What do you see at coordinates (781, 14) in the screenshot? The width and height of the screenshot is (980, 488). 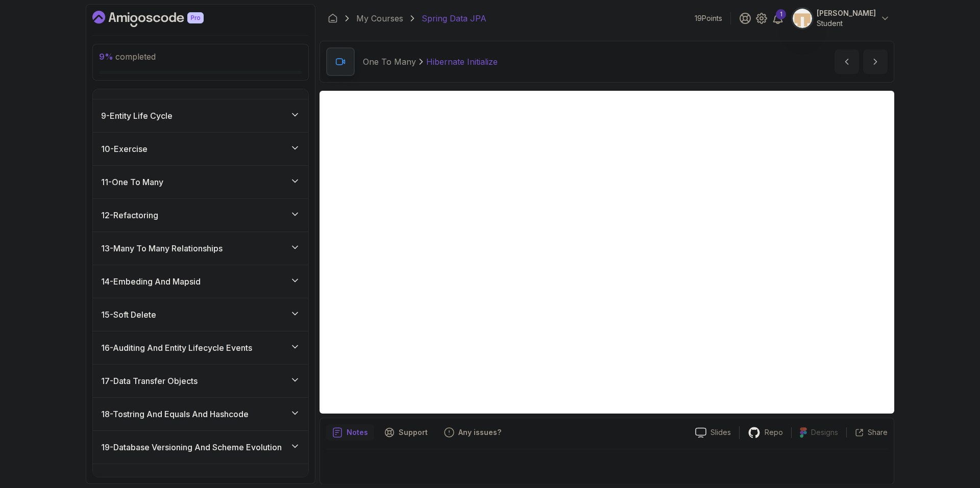 I see `div: 1` at bounding box center [781, 14].